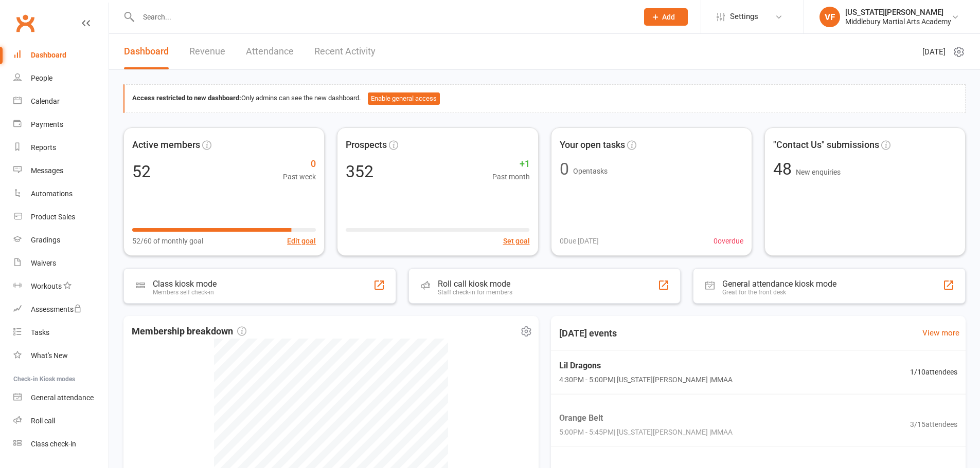 The width and height of the screenshot is (980, 468). I want to click on span: Open tasks, so click(590, 171).